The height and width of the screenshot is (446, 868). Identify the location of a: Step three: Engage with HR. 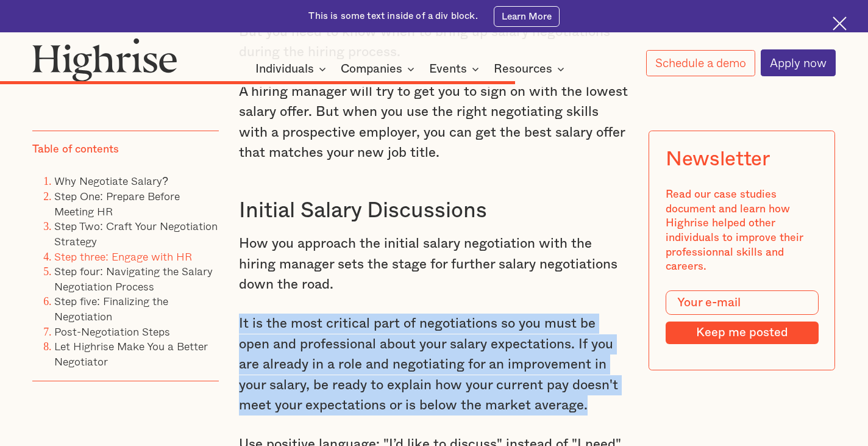
(123, 255).